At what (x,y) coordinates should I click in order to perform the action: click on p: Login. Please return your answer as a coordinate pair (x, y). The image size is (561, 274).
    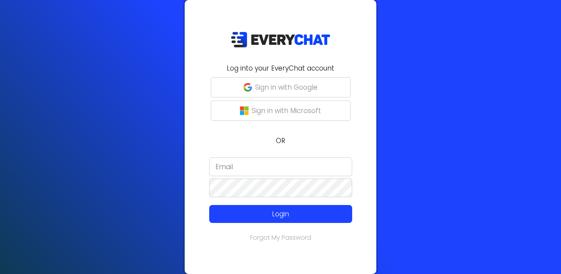
    Looking at the image, I should click on (281, 214).